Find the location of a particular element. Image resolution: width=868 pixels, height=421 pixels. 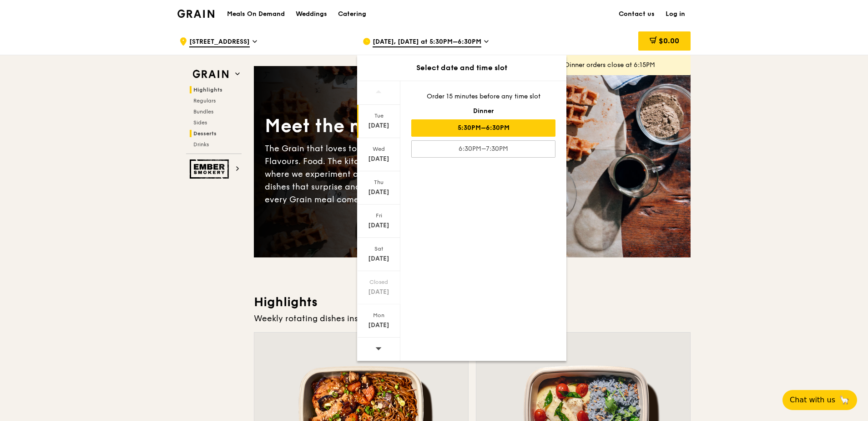

a: Weddings is located at coordinates (311, 14).